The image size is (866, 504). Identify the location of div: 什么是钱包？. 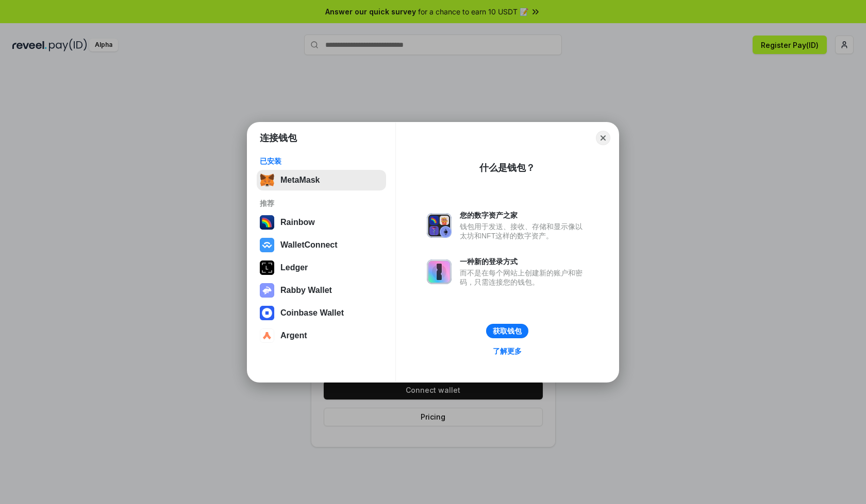
(507, 168).